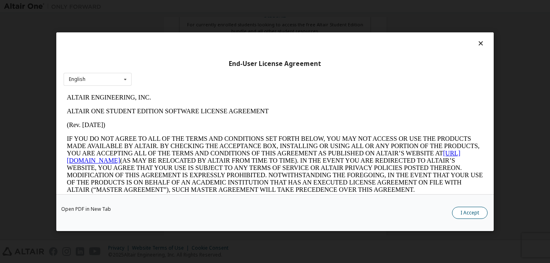  I want to click on div: End-User License Agreement, so click(275, 64).